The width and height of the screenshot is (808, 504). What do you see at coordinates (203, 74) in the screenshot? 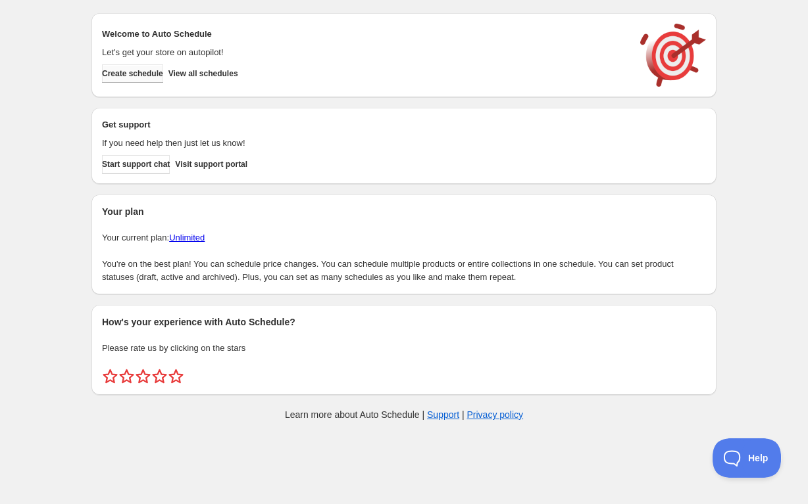
I see `button: View all schedules` at bounding box center [203, 74].